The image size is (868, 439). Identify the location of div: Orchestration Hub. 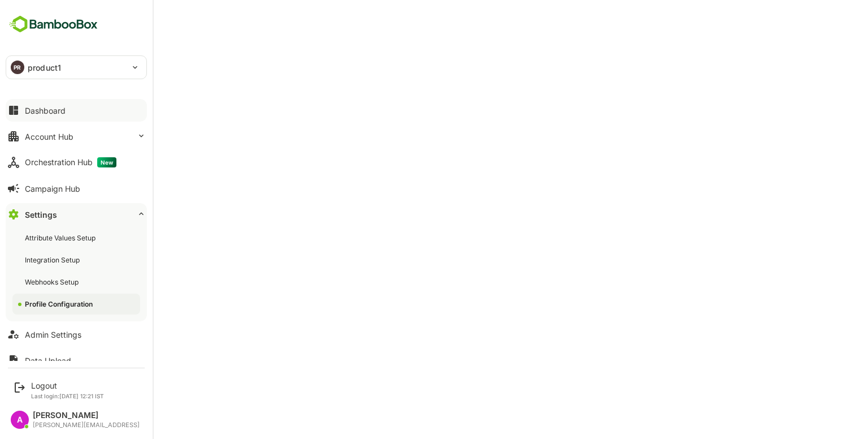
(71, 162).